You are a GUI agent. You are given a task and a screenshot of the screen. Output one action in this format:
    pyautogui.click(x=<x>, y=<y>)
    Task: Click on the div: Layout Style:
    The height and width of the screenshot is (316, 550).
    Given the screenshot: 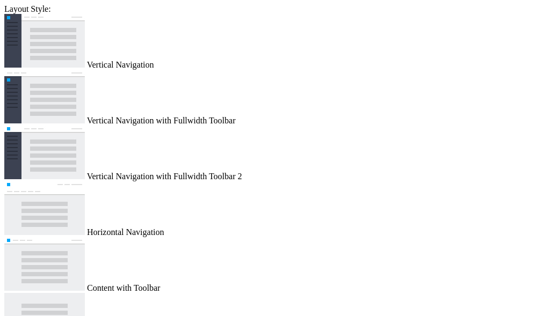 What is the action you would take?
    pyautogui.click(x=275, y=9)
    